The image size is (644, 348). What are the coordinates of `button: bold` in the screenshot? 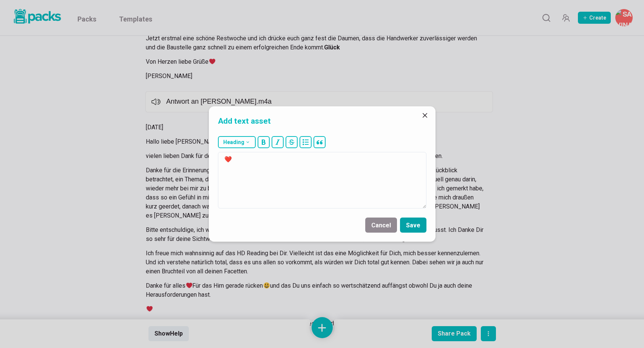 It's located at (263, 143).